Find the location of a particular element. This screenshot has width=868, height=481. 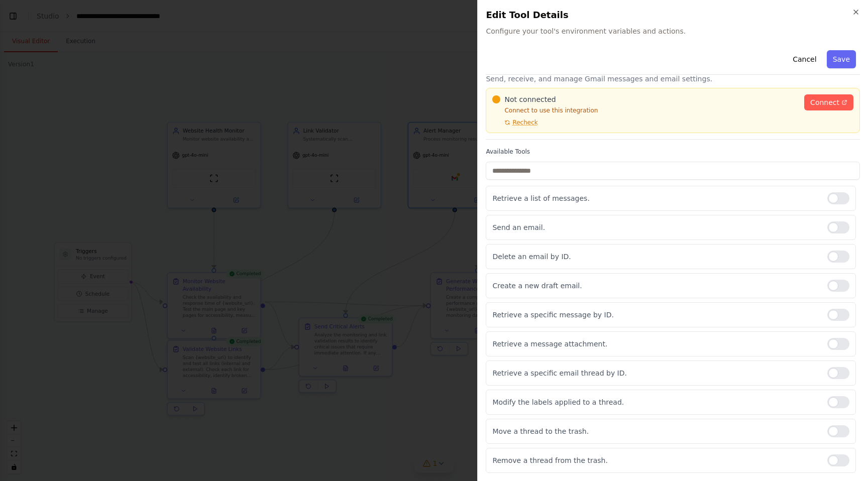

p: Retrieve a message attachment. is located at coordinates (655, 344).